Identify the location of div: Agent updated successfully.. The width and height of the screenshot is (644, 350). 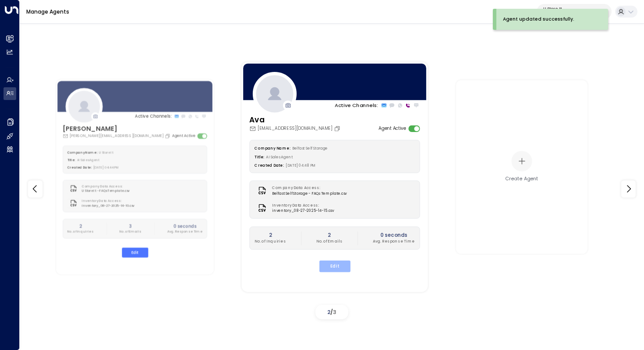
(539, 19).